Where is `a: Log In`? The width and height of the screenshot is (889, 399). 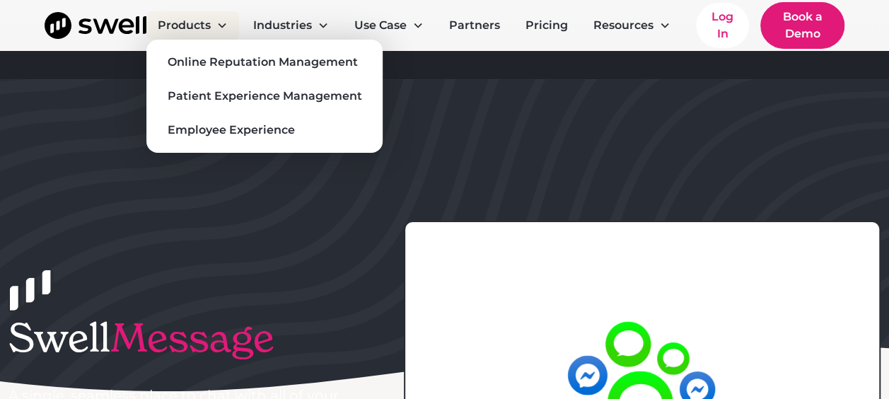
a: Log In is located at coordinates (723, 25).